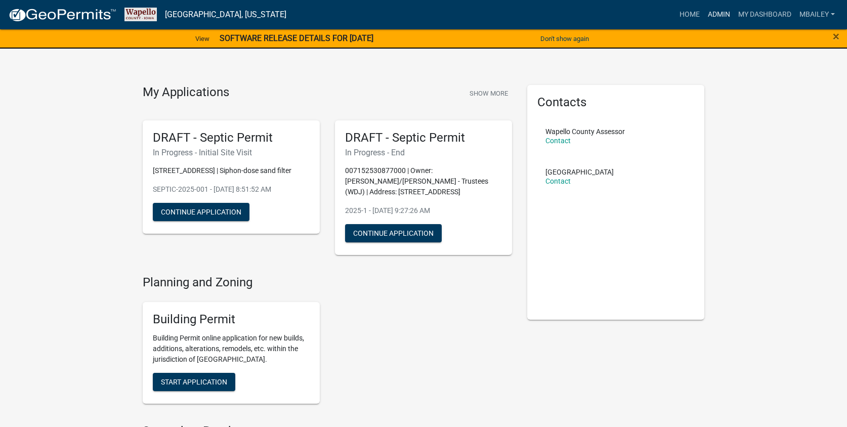  What do you see at coordinates (423, 152) in the screenshot?
I see `h6: In Progress - End` at bounding box center [423, 152].